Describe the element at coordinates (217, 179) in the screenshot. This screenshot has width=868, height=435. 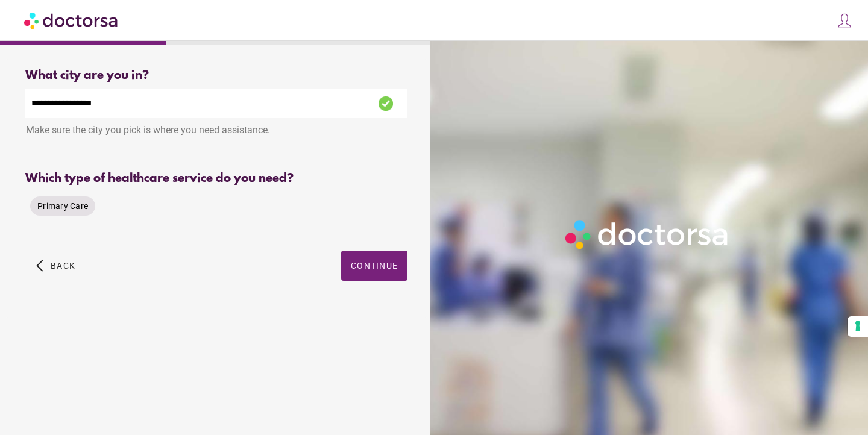
I see `div: Which type of healthcare service do you need?` at that location.